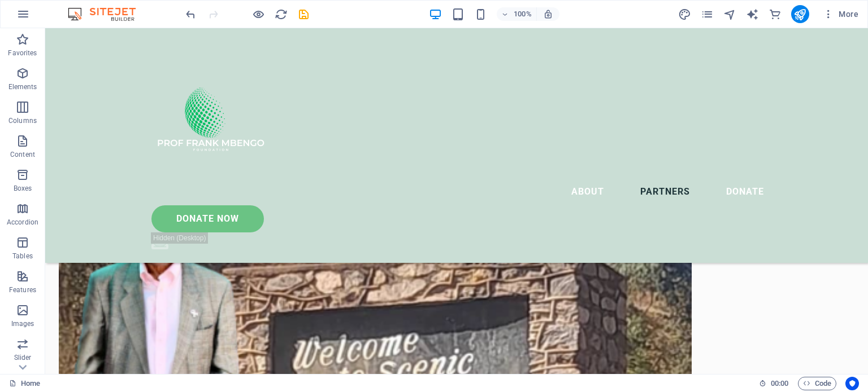 The height and width of the screenshot is (392, 868). Describe the element at coordinates (22, 222) in the screenshot. I see `p: Accordion` at that location.